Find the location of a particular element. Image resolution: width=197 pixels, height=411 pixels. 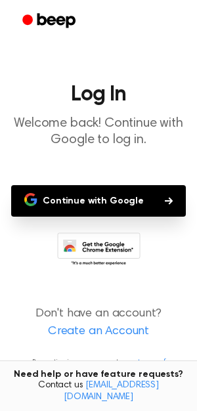

span: Contact us is located at coordinates (98, 391).